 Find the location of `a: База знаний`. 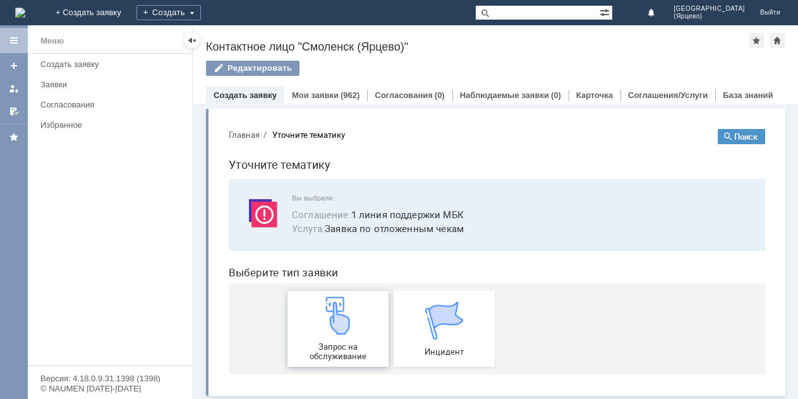

a: База знаний is located at coordinates (748, 95).